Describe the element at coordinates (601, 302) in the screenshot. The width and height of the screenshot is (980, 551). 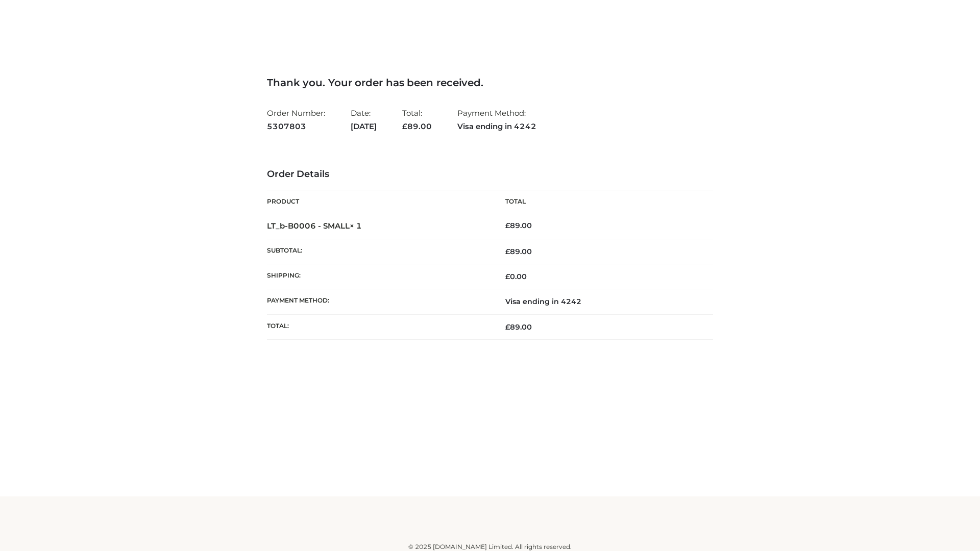
I see `td: Visa ending in 4242` at that location.